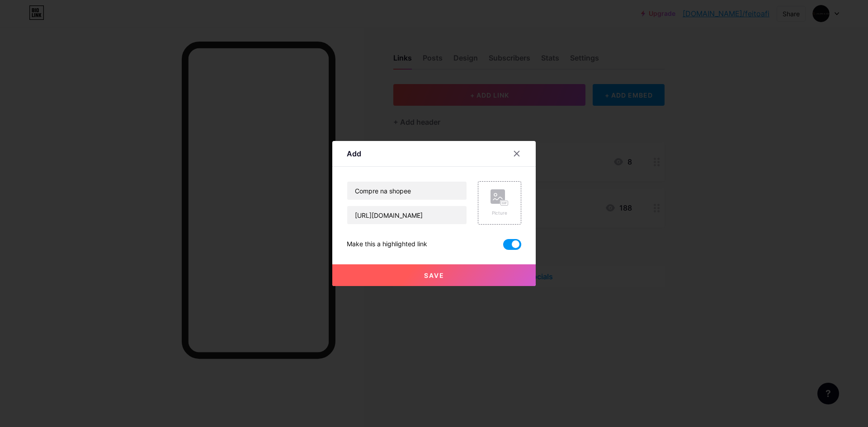 This screenshot has height=427, width=868. Describe the element at coordinates (500, 213) in the screenshot. I see `div: Picture` at that location.